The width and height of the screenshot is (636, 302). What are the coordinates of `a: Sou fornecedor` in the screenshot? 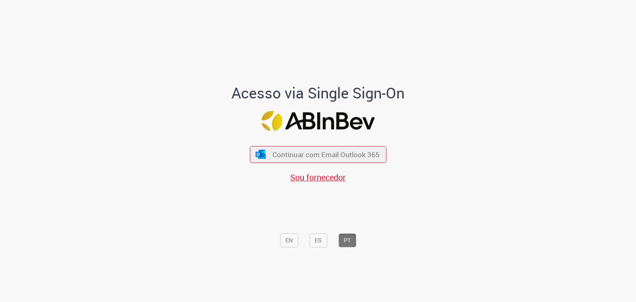 It's located at (318, 177).